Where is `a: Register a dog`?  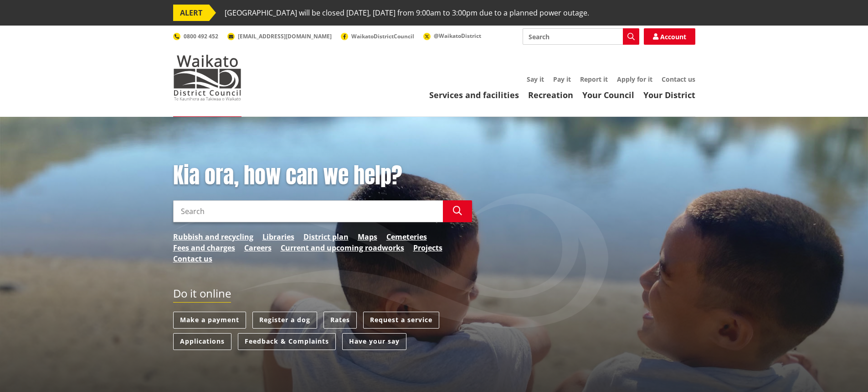 a: Register a dog is located at coordinates (285, 320).